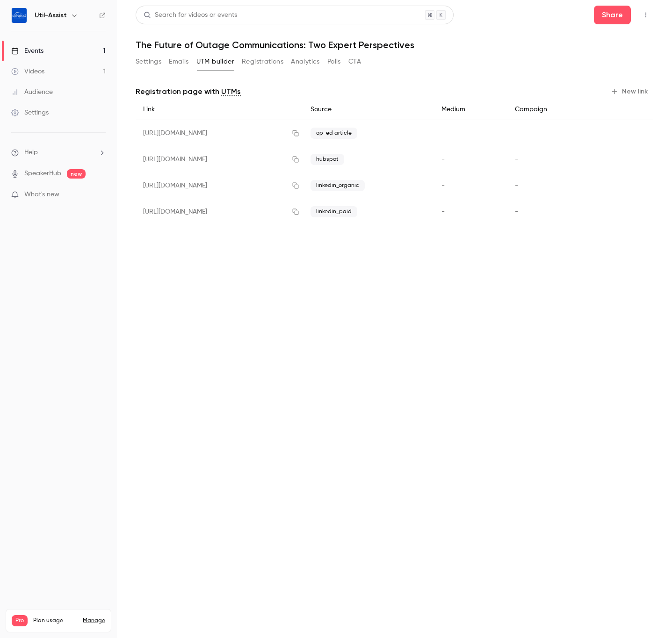 The width and height of the screenshot is (672, 638). I want to click on a: Manage, so click(94, 621).